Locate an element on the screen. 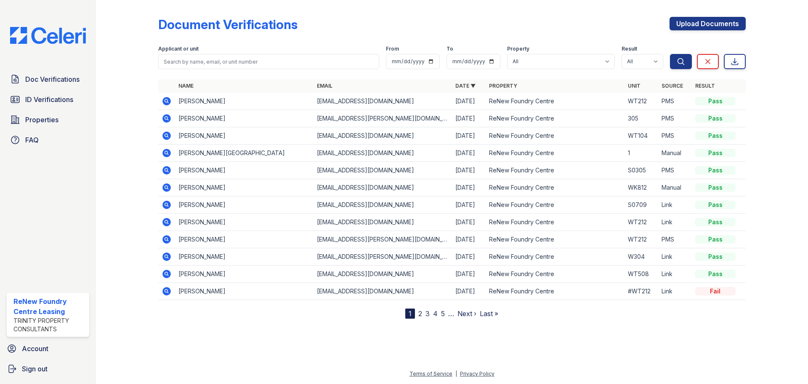 This screenshot has width=808, height=384. span: Properties is located at coordinates (42, 120).